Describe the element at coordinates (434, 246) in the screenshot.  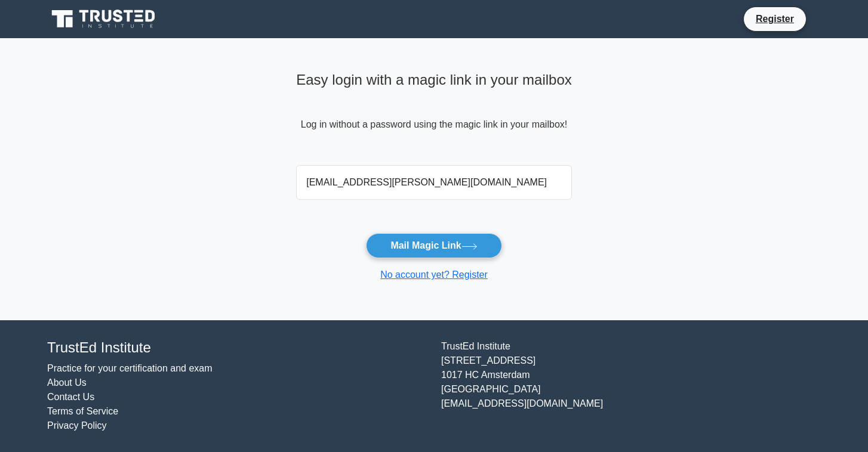
I see `button: Mail Magic Link` at that location.